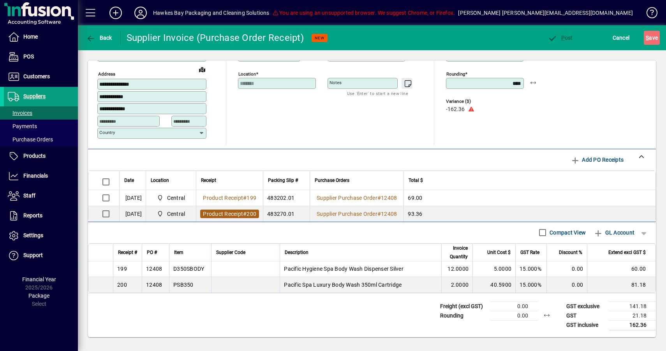 The height and width of the screenshot is (351, 666). I want to click on a: Knowledge Base, so click(649, 14).